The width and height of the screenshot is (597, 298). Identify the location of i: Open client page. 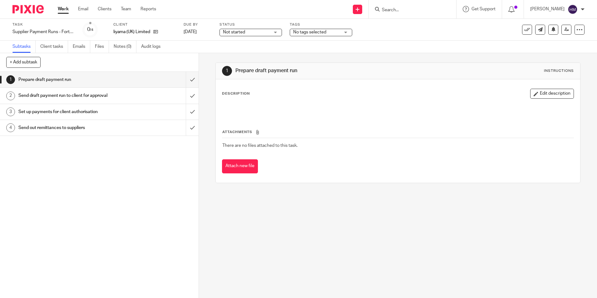
(155, 32).